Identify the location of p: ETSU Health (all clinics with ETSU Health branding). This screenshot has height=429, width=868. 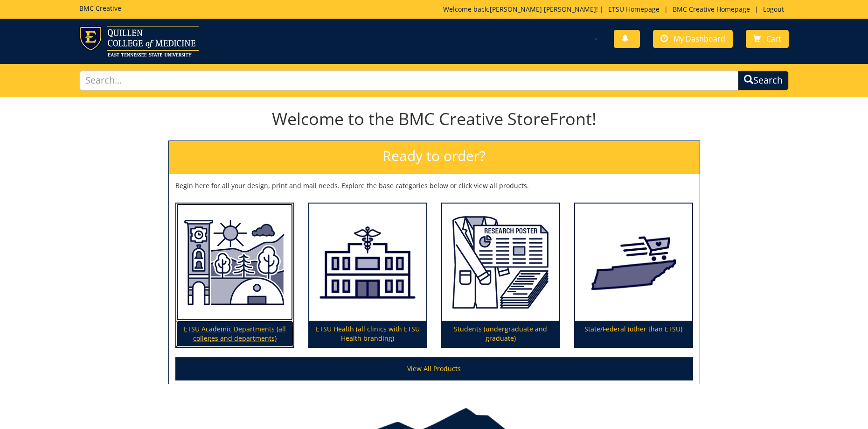
(368, 334).